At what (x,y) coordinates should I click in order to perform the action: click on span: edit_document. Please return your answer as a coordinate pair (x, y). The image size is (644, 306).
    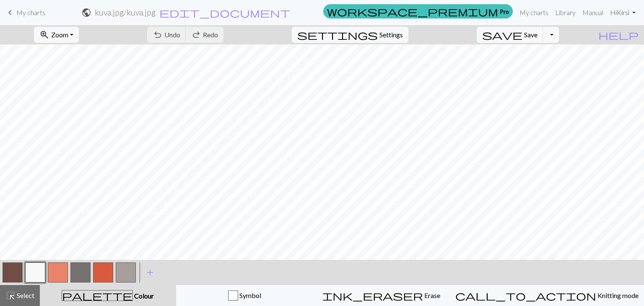
    Looking at the image, I should click on (225, 13).